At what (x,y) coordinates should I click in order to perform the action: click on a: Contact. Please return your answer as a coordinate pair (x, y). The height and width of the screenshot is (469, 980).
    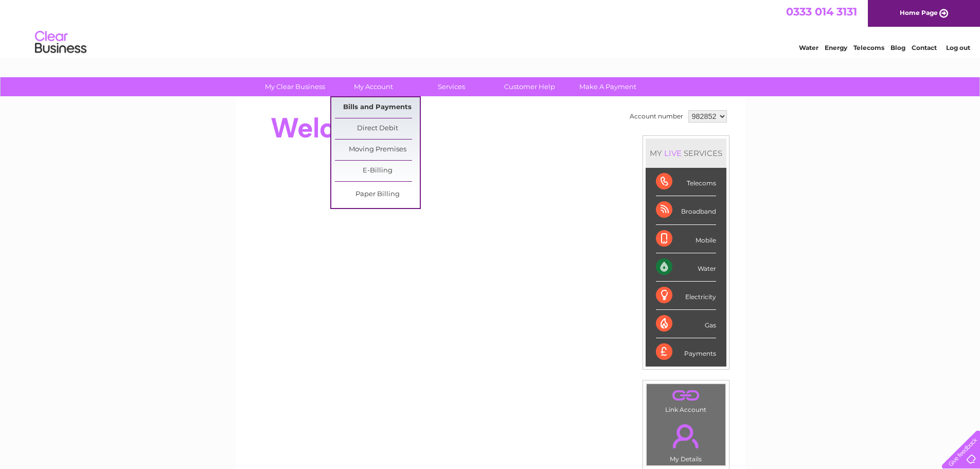
    Looking at the image, I should click on (924, 47).